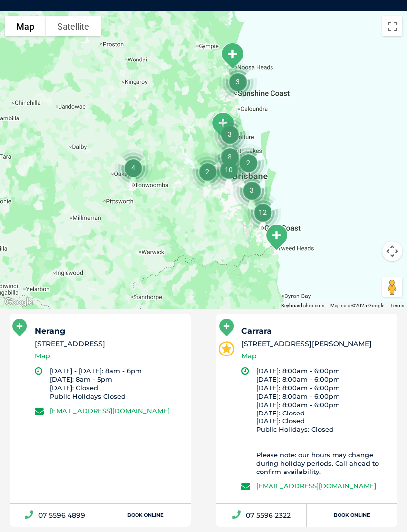 The image size is (407, 532). What do you see at coordinates (262, 212) in the screenshot?
I see `div: 12` at bounding box center [262, 212].